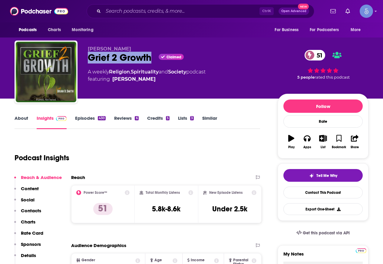  I want to click on button: Open AdvancedNew, so click(294, 11).